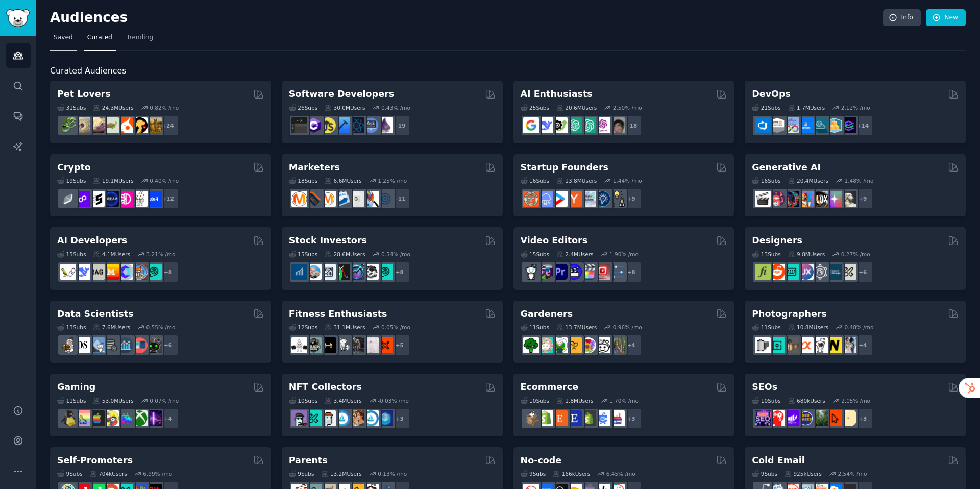 This screenshot has height=489, width=980. Describe the element at coordinates (547, 313) in the screenshot. I see `h2: Gardeners` at that location.